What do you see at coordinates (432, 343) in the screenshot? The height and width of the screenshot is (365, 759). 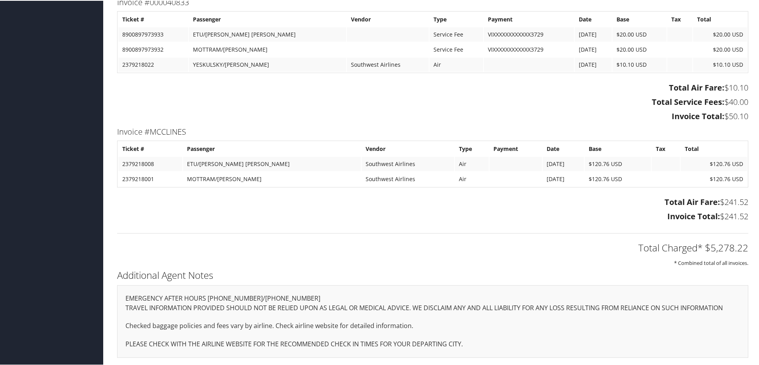 I see `p: PLEASE CHECK WITH THE AIRLINE WEBSITE FOR THE RECOMMENDED CHECK IN TIMES FOR YOUR DEPARTING CITY.` at bounding box center [432, 343].